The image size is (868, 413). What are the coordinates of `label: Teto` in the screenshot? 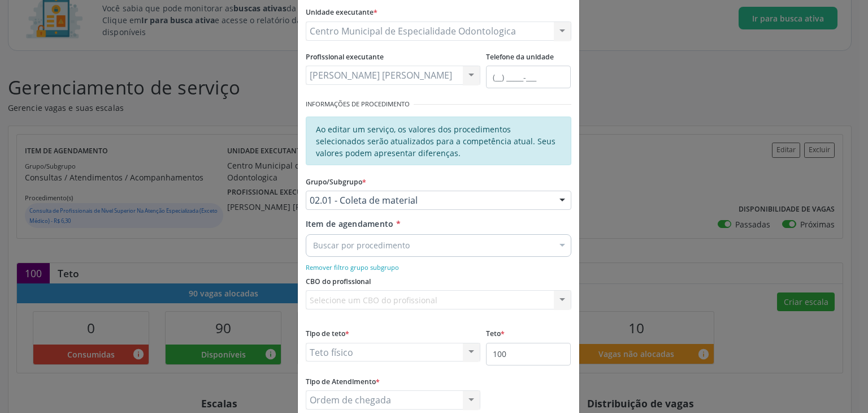 It's located at (495, 334).